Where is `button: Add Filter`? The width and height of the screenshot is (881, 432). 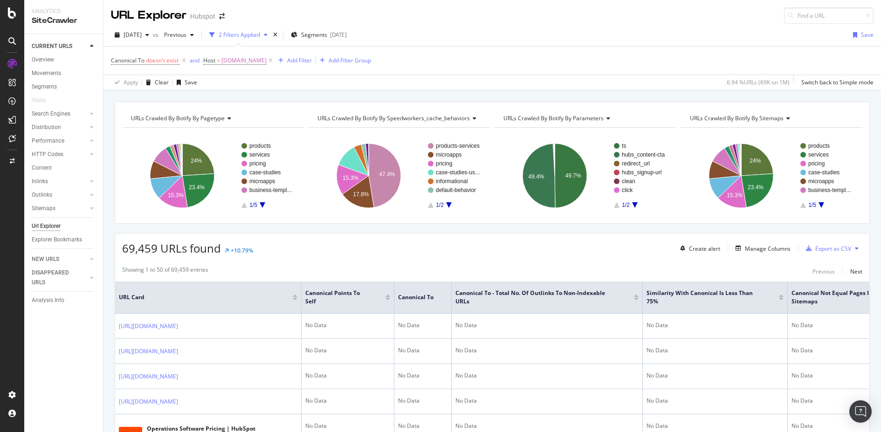 button: Add Filter is located at coordinates (293, 61).